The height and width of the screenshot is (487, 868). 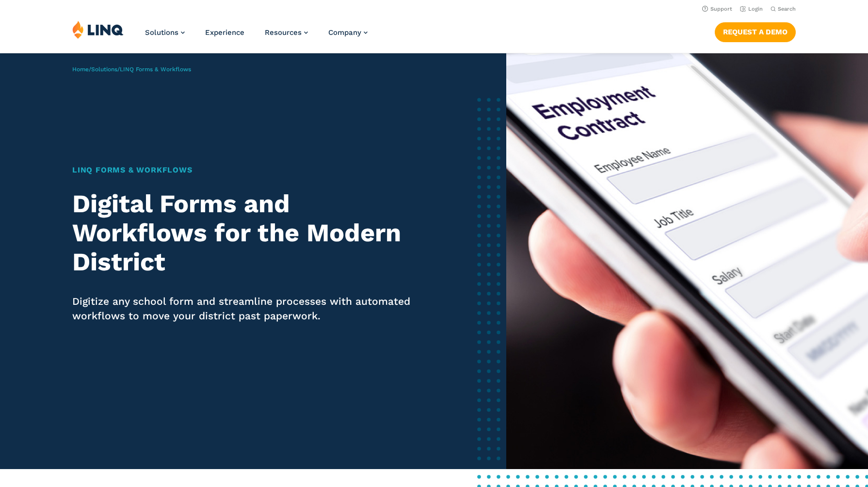 What do you see at coordinates (243, 170) in the screenshot?
I see `h1: LINQ Forms & Workflows` at bounding box center [243, 170].